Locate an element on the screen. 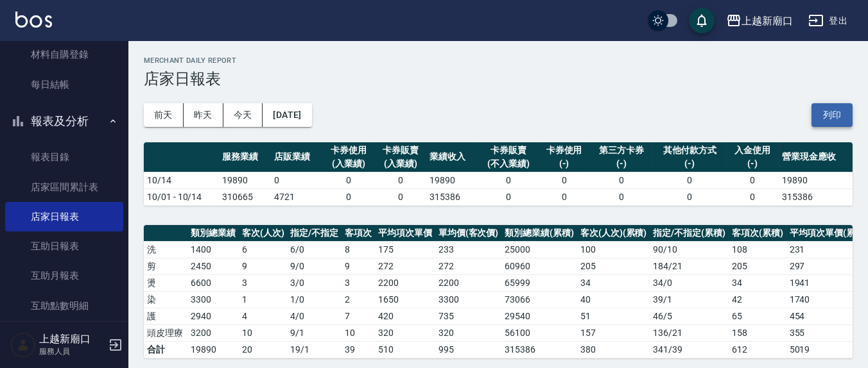 The height and width of the screenshot is (368, 868). h3: 店家日報表 is located at coordinates (498, 79).